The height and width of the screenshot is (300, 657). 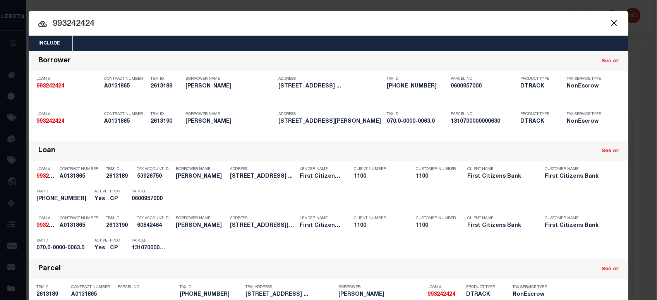 What do you see at coordinates (483, 114) in the screenshot?
I see `p: Parcel No` at bounding box center [483, 114].